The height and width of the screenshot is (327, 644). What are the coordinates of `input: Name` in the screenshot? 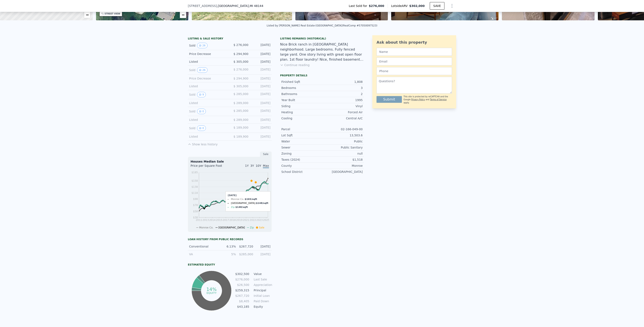 It's located at (415, 52).